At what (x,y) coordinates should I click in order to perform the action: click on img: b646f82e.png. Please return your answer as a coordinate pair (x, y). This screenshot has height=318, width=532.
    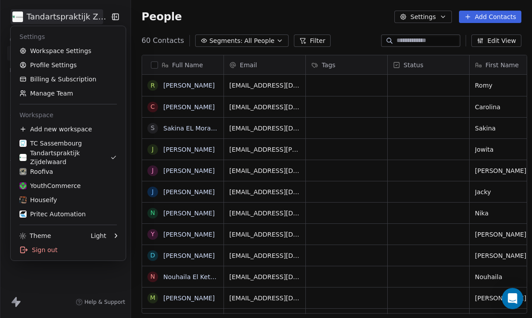
    Looking at the image, I should click on (23, 214).